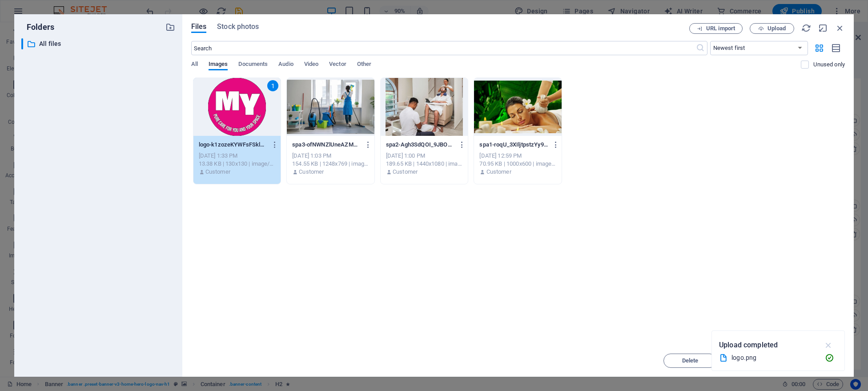  What do you see at coordinates (420, 145) in the screenshot?
I see `p: spa2-Agh3SdQOI_9JBOTgy3yEBQ.jpg` at bounding box center [420, 145].